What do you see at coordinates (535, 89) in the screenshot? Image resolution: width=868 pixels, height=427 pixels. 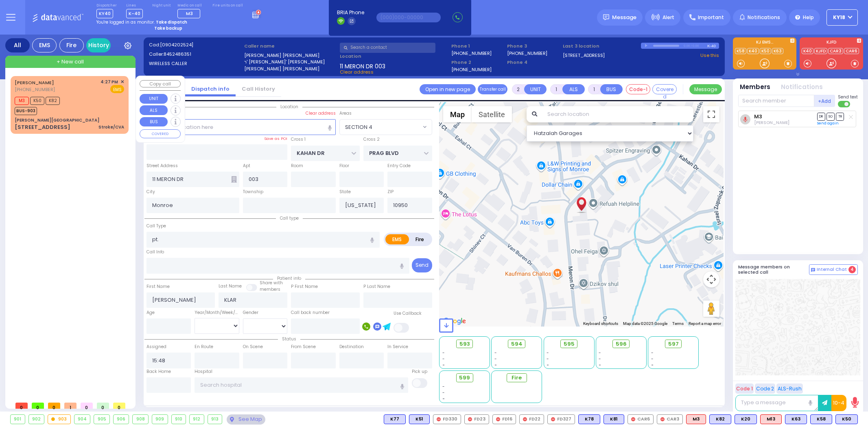 I see `button: UNIT` at bounding box center [535, 89].